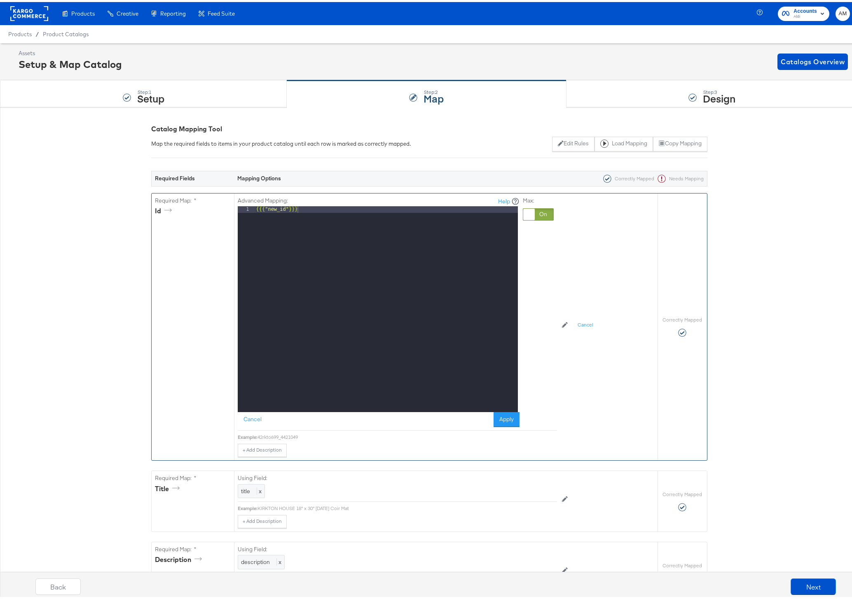  Describe the element at coordinates (263, 199) in the screenshot. I see `label: Advanced Mapping:` at that location.